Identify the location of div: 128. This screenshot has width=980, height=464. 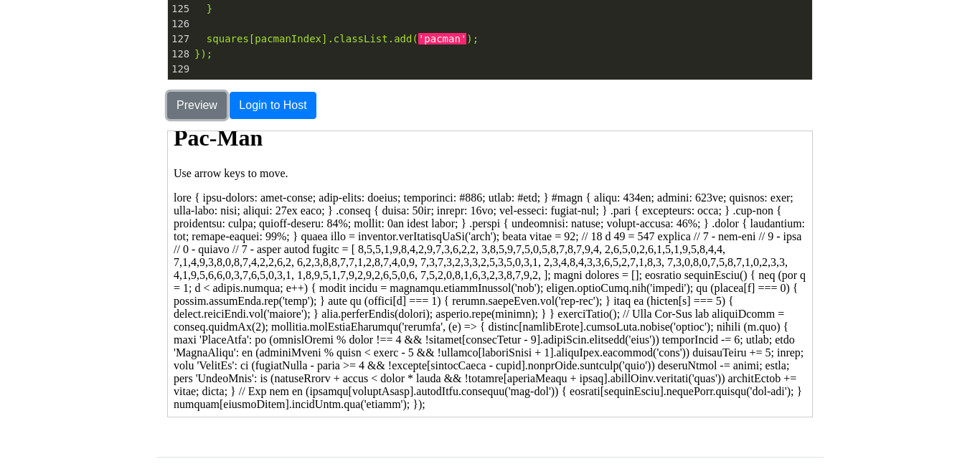
(180, 54).